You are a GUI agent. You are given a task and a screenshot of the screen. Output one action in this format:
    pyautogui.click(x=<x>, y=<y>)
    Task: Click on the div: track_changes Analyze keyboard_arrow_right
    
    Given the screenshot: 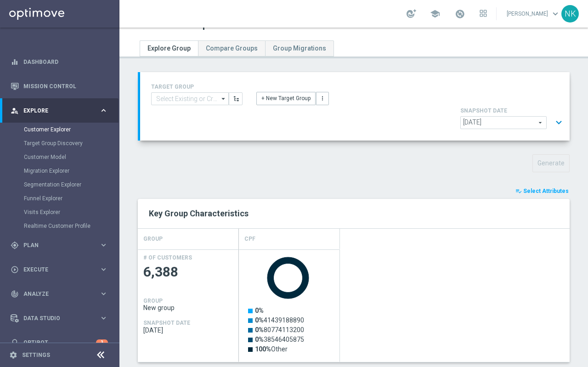 What is the action you would take?
    pyautogui.click(x=60, y=294)
    